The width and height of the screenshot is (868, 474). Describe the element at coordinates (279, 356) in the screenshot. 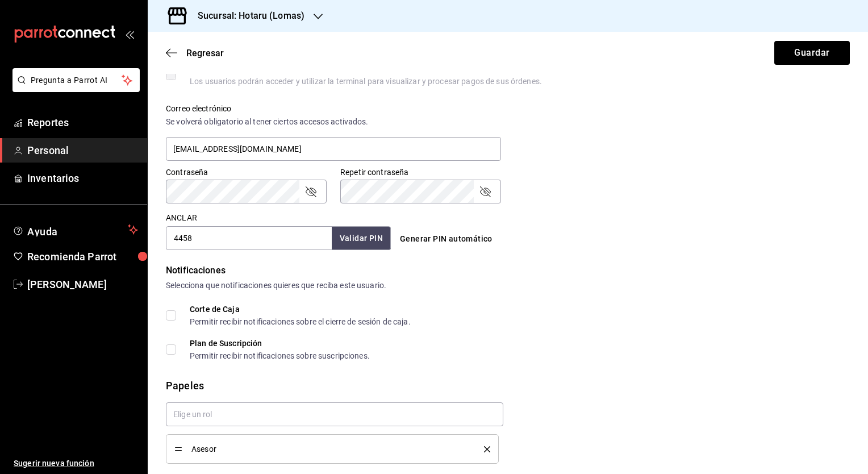

I see `div: Permitir recibir notificaciones sobre suscripciones.` at that location.